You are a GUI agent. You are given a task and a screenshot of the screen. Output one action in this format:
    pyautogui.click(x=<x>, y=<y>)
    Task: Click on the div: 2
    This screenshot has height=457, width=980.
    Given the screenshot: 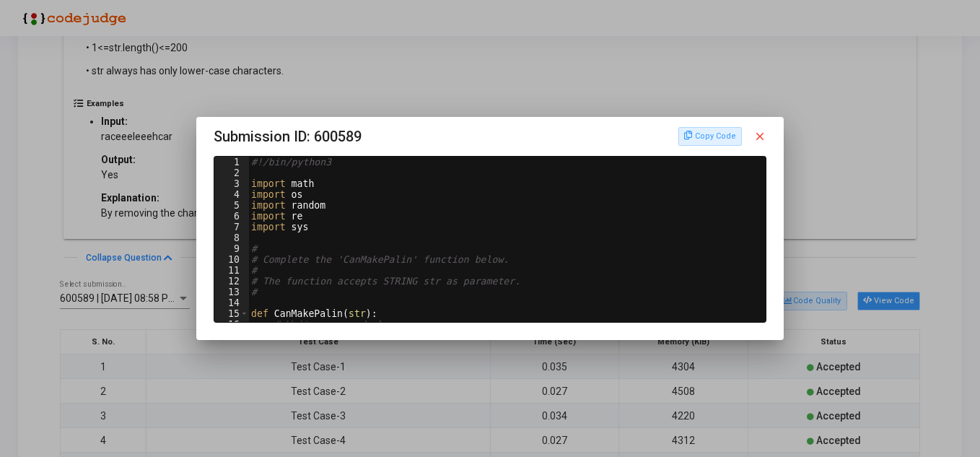 What is the action you would take?
    pyautogui.click(x=231, y=172)
    